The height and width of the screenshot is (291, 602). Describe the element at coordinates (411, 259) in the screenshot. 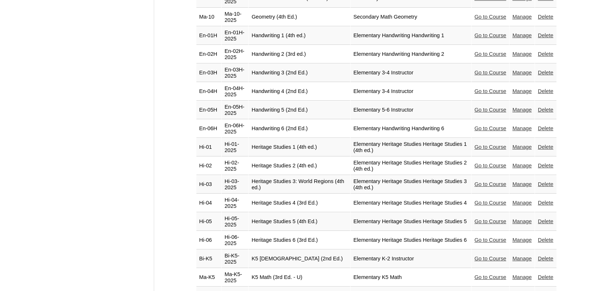

I see `td: Elementary K-2 Instructor` at that location.